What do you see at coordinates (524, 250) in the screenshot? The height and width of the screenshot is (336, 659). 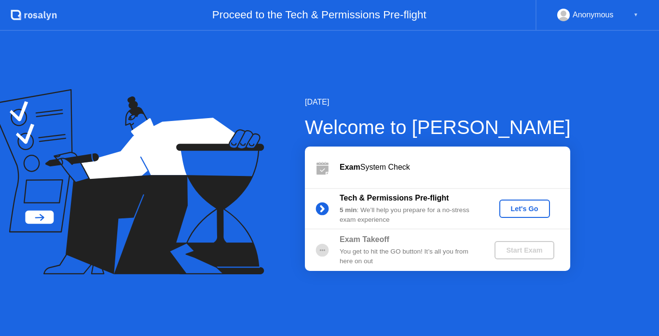 I see `div: Start Exam` at bounding box center [524, 250].